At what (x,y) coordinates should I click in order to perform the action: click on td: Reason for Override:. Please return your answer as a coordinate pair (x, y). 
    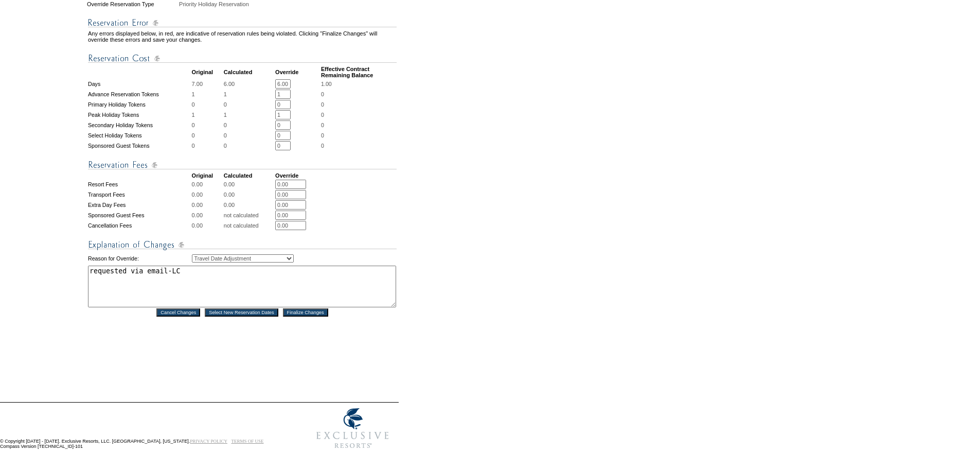
    Looking at the image, I should click on (140, 258).